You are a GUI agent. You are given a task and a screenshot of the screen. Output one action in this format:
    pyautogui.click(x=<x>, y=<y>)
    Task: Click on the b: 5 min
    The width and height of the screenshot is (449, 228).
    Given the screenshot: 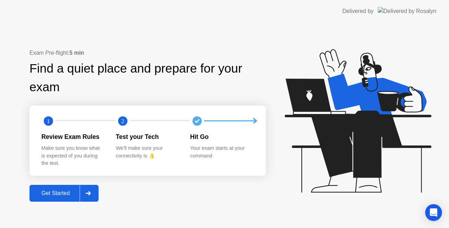 What is the action you would take?
    pyautogui.click(x=77, y=53)
    